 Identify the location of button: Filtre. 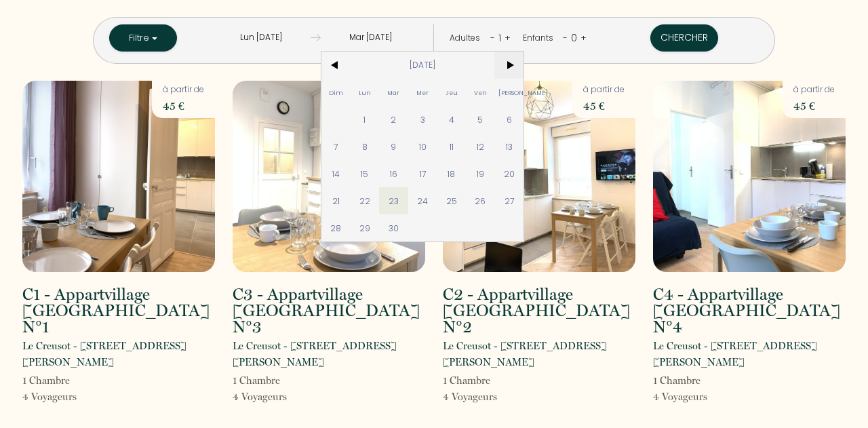
(143, 38).